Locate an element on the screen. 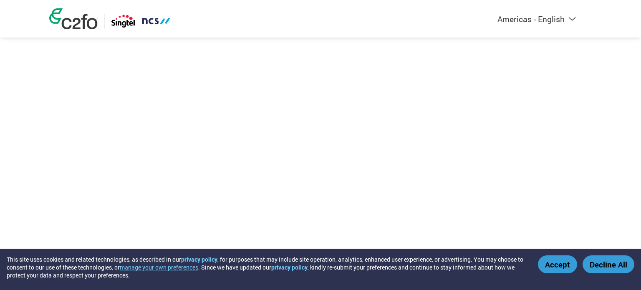 This screenshot has width=641, height=290. button: manage your own preferences is located at coordinates (159, 267).